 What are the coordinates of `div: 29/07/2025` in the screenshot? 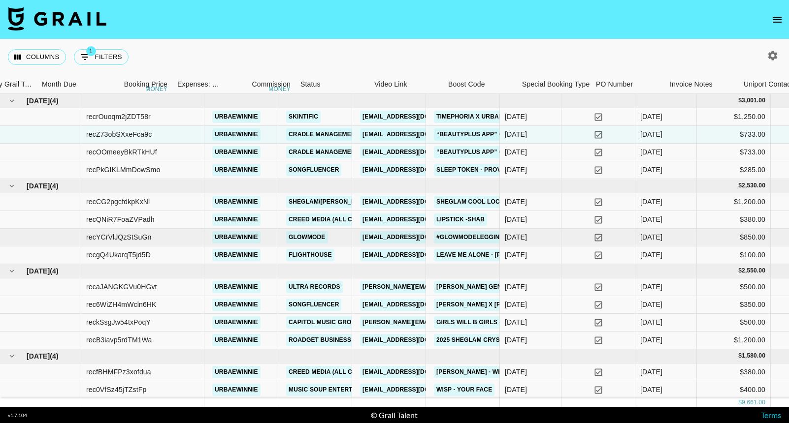 It's located at (515, 287).